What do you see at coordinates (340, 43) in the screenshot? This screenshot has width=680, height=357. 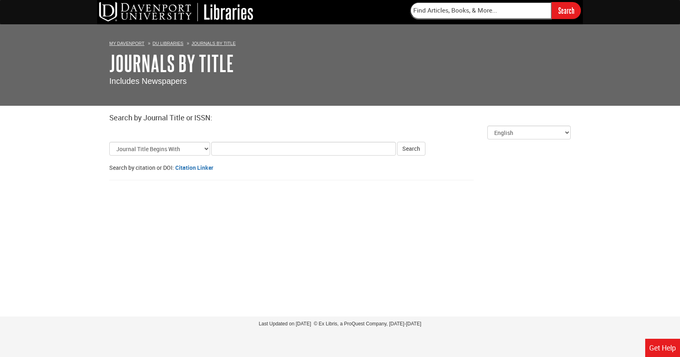 I see `ol: Breadcrumbs` at bounding box center [340, 43].